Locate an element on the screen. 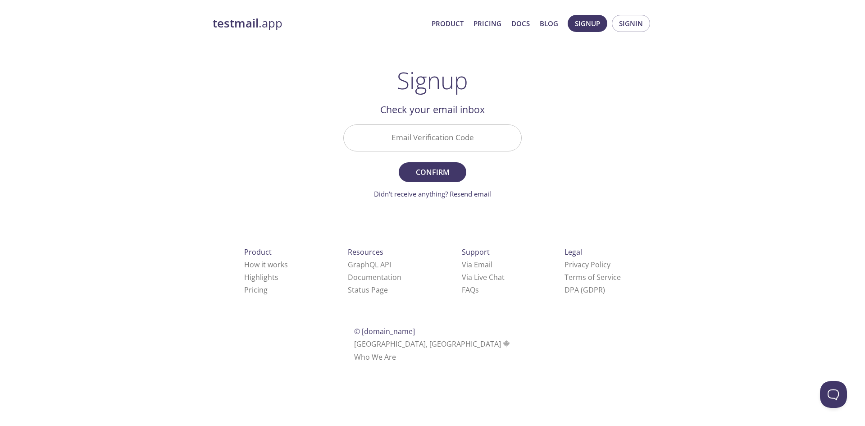 The width and height of the screenshot is (865, 426). button: Confirm is located at coordinates (432, 172).